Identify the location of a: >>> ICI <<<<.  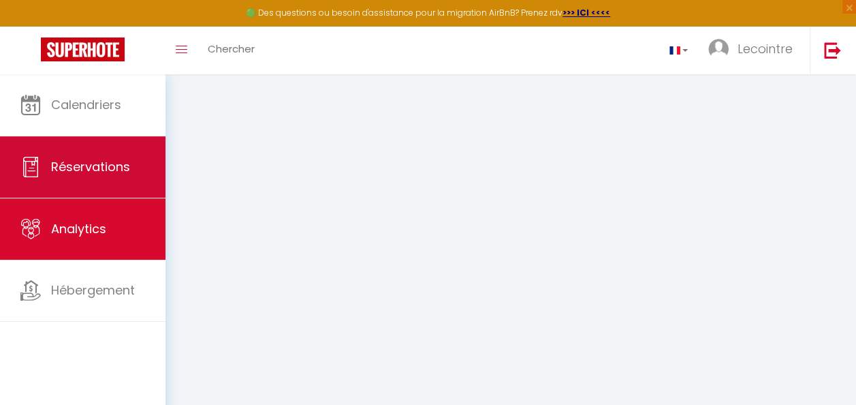
(586, 12).